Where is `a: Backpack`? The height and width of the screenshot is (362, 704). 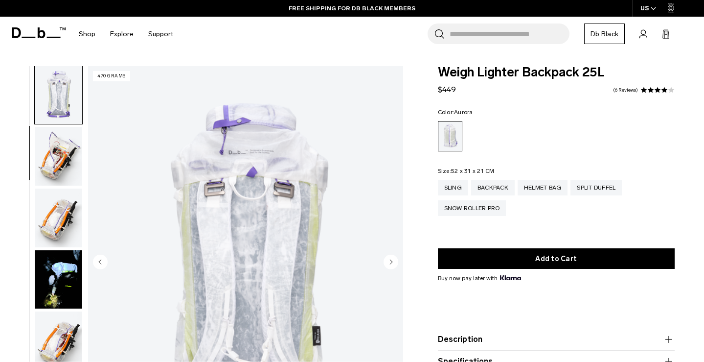
a: Backpack is located at coordinates (493, 187).